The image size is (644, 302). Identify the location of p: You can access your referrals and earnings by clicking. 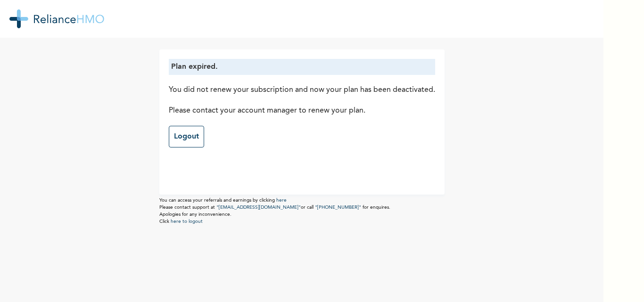
(302, 200).